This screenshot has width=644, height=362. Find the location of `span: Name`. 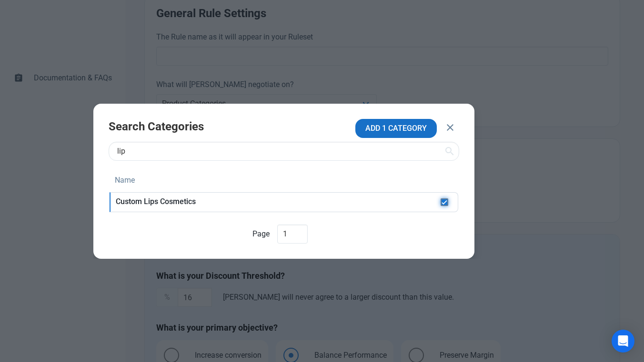

span: Name is located at coordinates (125, 180).